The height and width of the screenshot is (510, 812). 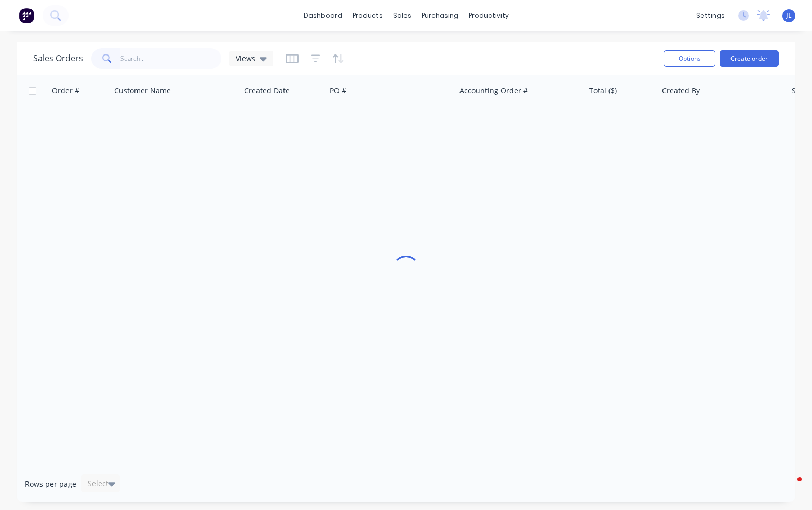 What do you see at coordinates (58, 58) in the screenshot?
I see `h1: Sales Orders` at bounding box center [58, 58].